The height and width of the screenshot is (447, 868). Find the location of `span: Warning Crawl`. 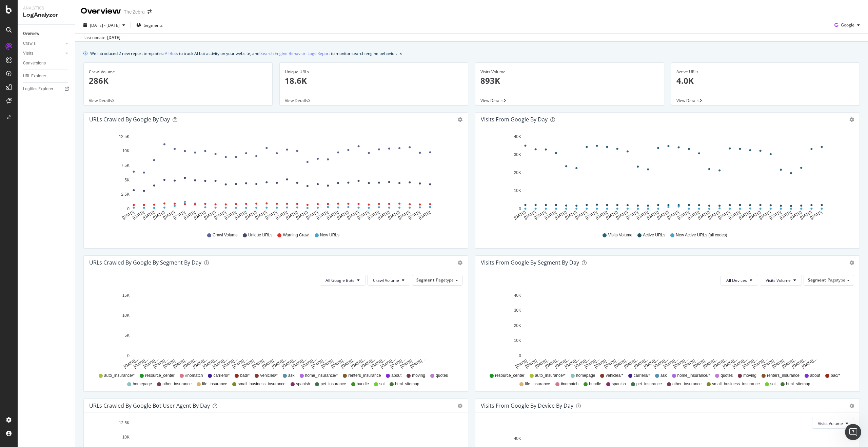

span: Warning Crawl is located at coordinates (296, 235).